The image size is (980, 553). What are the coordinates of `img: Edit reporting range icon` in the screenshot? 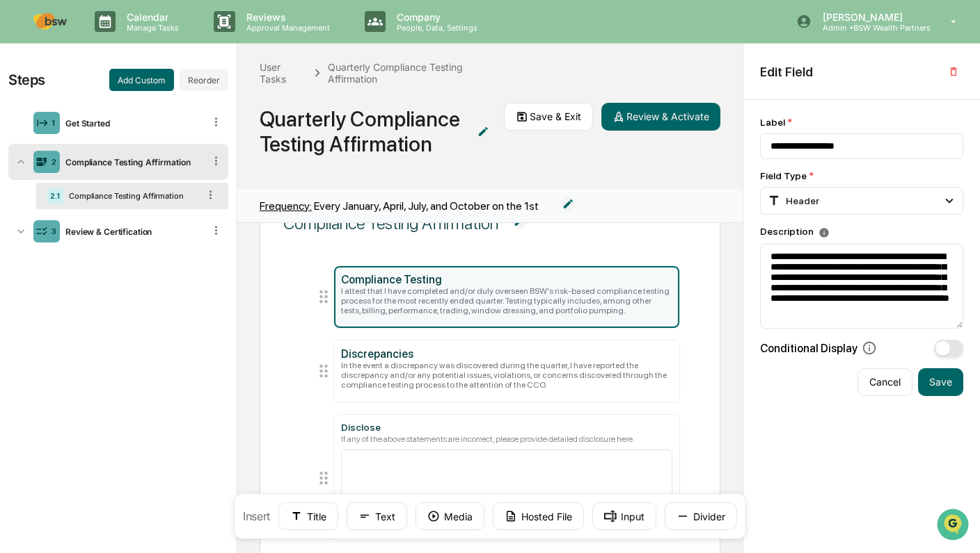 It's located at (567, 204).